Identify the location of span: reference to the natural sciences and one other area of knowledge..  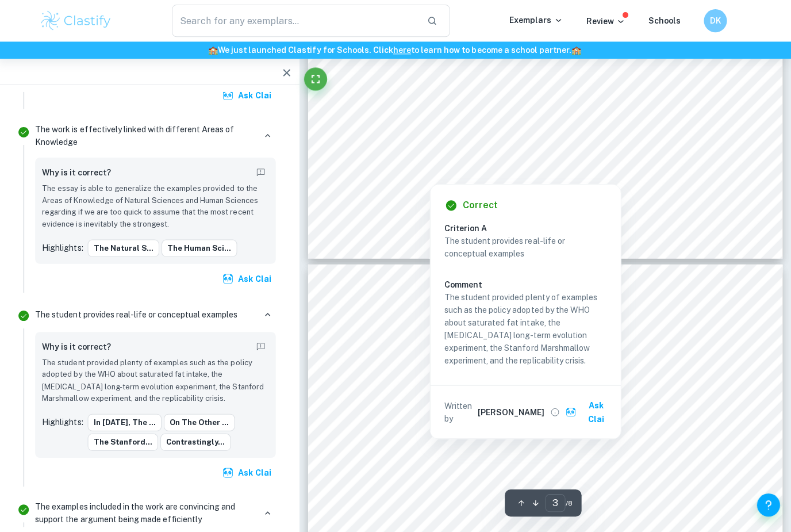
(545, 308).